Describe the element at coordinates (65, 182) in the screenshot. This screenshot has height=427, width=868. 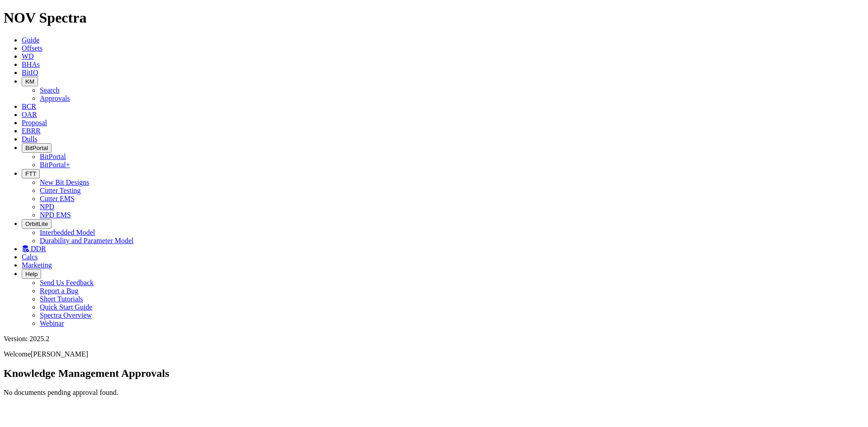
I see `a: New Bit Designs` at that location.